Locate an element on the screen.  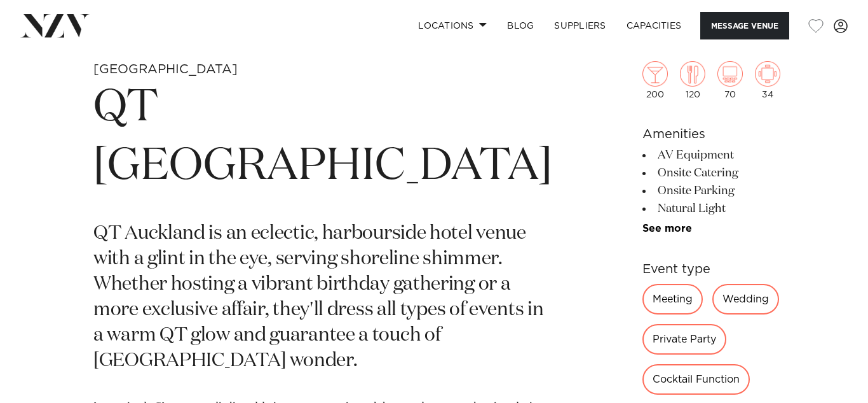
h6: Amenities is located at coordinates (714, 134).